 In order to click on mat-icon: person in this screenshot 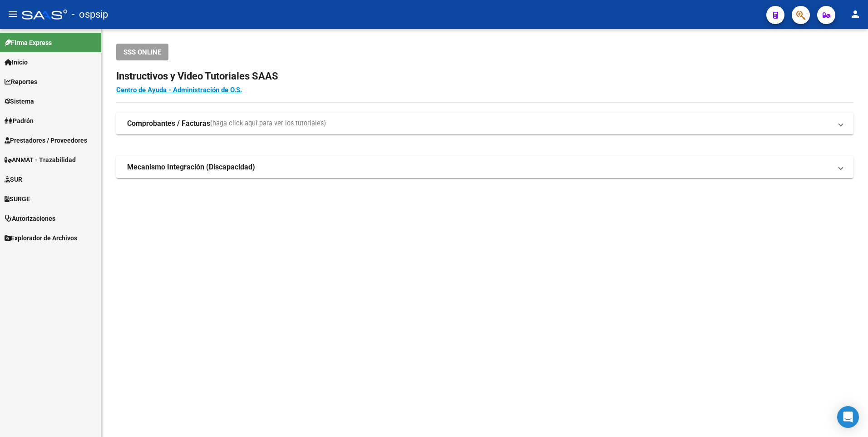, I will do `click(855, 14)`.